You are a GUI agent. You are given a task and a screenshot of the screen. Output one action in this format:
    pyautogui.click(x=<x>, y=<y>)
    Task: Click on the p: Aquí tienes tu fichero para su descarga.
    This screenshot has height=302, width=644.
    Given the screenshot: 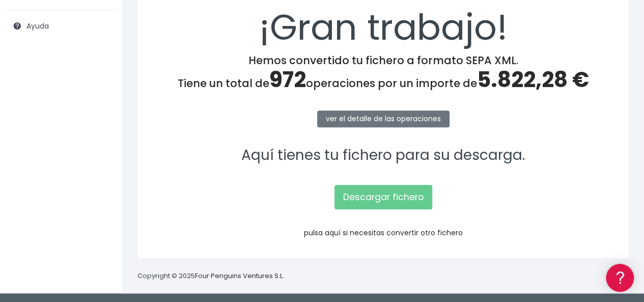 What is the action you would take?
    pyautogui.click(x=383, y=155)
    